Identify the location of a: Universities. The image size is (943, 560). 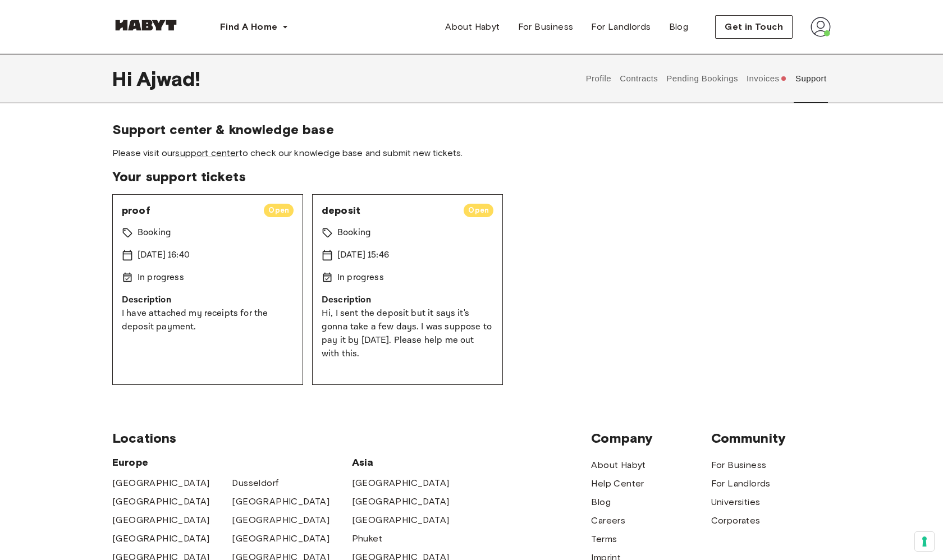
(735, 503).